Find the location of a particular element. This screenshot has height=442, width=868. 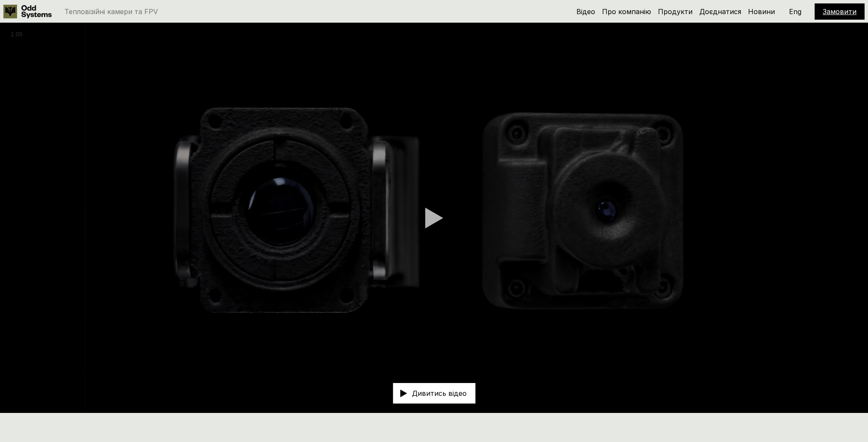

a: Продукти is located at coordinates (675, 11).